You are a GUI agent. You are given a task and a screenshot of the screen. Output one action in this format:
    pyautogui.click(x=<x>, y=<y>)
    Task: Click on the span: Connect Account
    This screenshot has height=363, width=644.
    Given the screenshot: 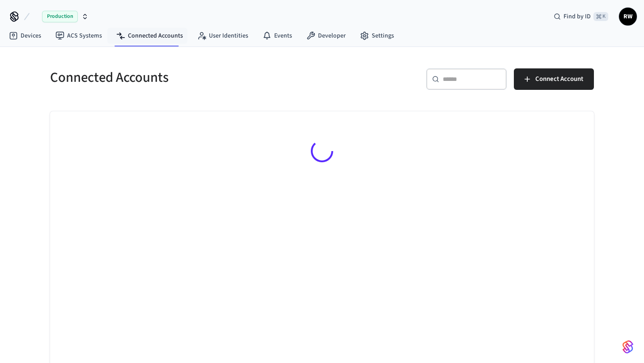 What is the action you would take?
    pyautogui.click(x=559, y=79)
    